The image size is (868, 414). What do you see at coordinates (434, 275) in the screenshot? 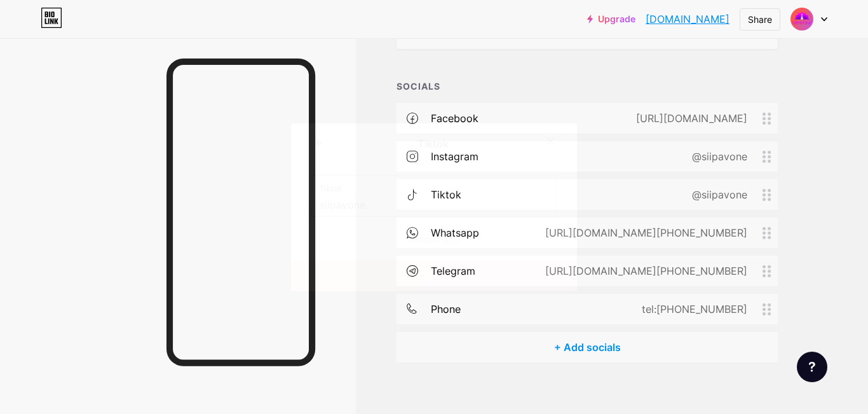
I see `span: Save` at bounding box center [434, 275].